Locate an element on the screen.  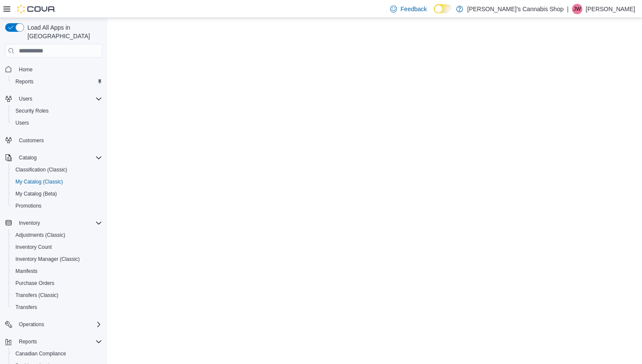
a: Canadian Compliance is located at coordinates (41, 353).